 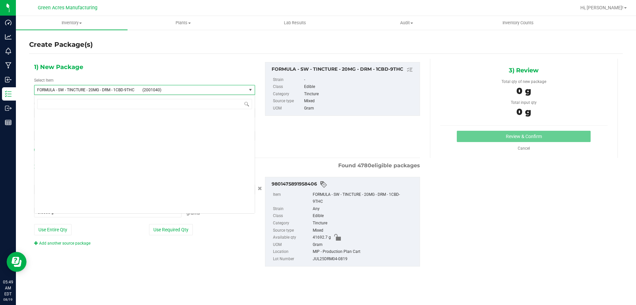 I want to click on a: Cancel, so click(x=524, y=148).